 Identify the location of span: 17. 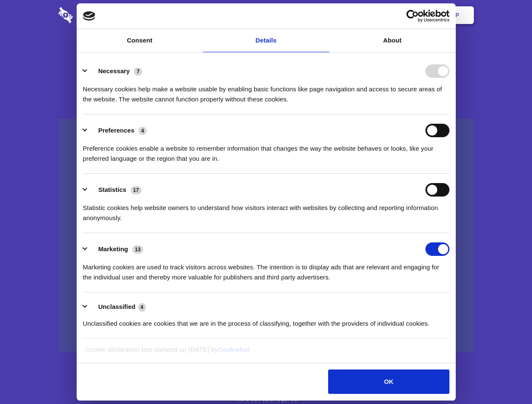
(136, 190).